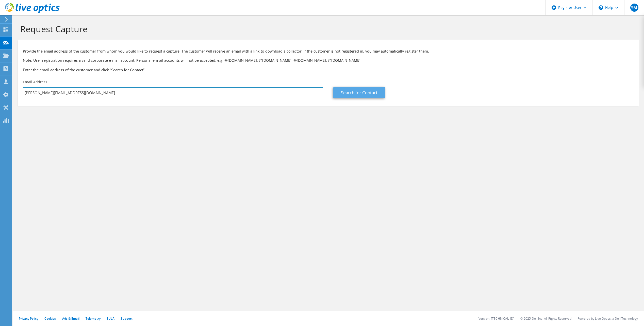 This screenshot has height=326, width=644. I want to click on span: SM, so click(634, 7).